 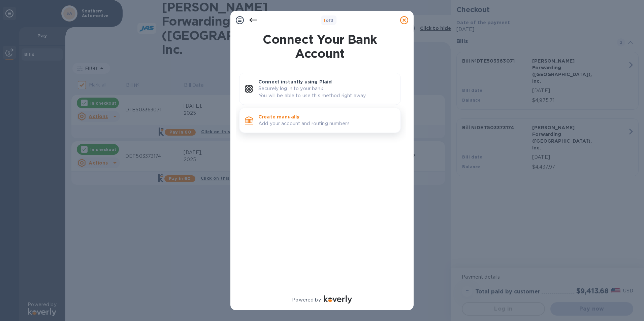 What do you see at coordinates (327, 82) in the screenshot?
I see `p: Connect instantly using Plaid` at bounding box center [327, 82].